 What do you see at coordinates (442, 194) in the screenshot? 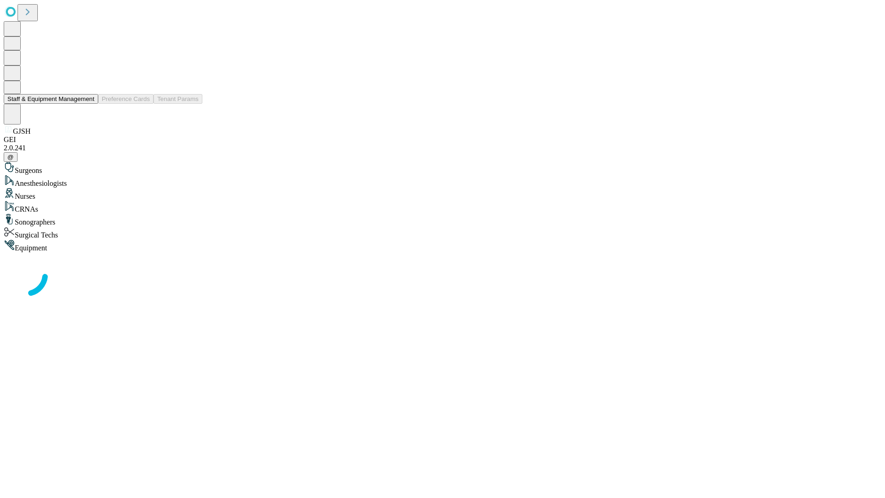
I see `div: Nurses` at bounding box center [442, 194].